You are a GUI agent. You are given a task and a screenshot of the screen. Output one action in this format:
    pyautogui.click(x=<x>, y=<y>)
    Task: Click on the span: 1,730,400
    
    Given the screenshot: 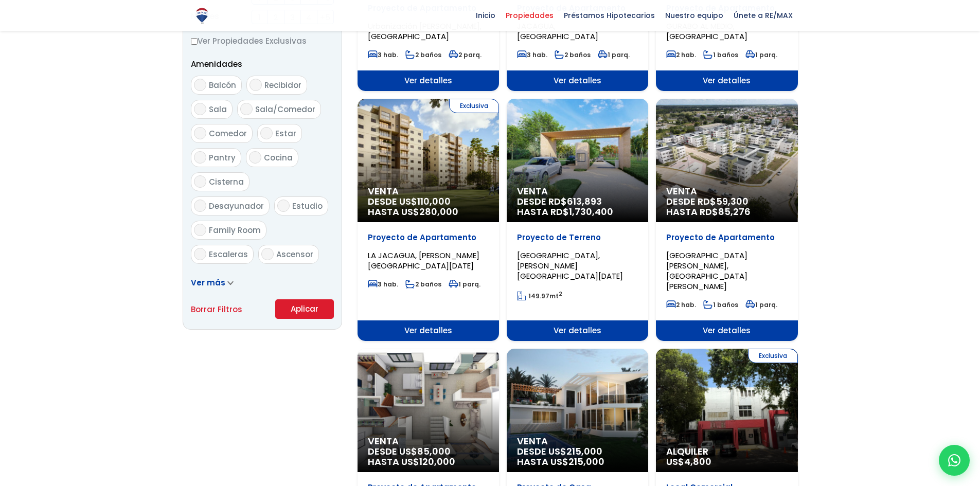 What is the action you would take?
    pyautogui.click(x=591, y=212)
    